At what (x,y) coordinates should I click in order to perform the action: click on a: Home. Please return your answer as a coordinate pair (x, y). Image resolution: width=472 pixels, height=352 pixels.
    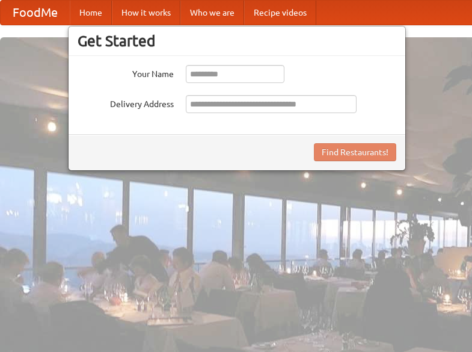
    Looking at the image, I should click on (91, 13).